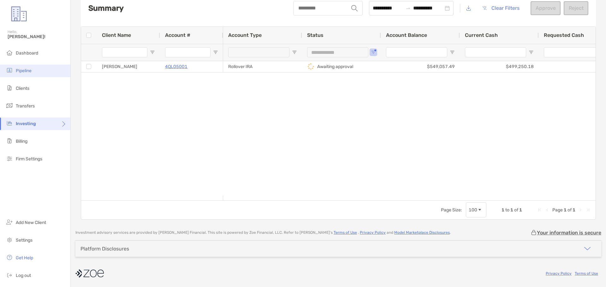  Describe the element at coordinates (106, 8) in the screenshot. I see `h2: Summary` at that location.